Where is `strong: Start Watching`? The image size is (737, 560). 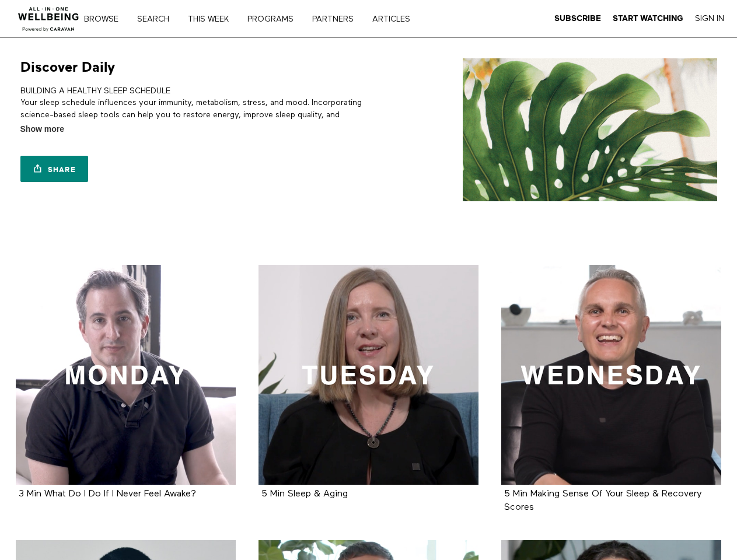
strong: Start Watching is located at coordinates (648, 18).